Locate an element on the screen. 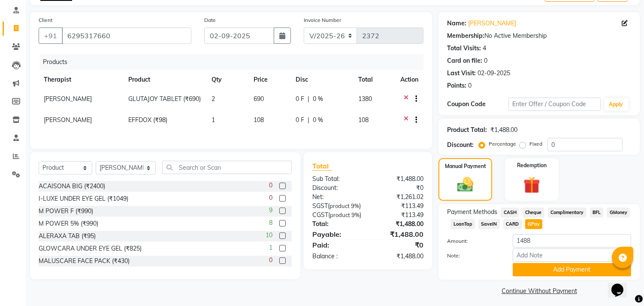 The height and width of the screenshot is (306, 644). button: Apply is located at coordinates (616, 104).